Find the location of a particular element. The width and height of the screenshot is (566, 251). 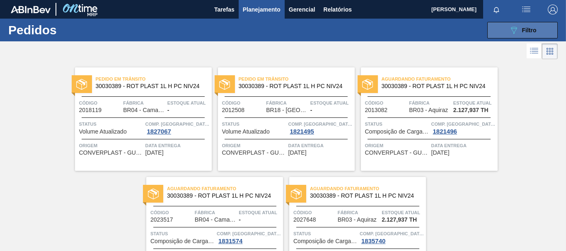

a: statusAguardando Faturamento30030389 - ROT PLAST 1L H PC NIV24Código2013082FábricaBR03 - AquirazE... is located at coordinates (426, 119).